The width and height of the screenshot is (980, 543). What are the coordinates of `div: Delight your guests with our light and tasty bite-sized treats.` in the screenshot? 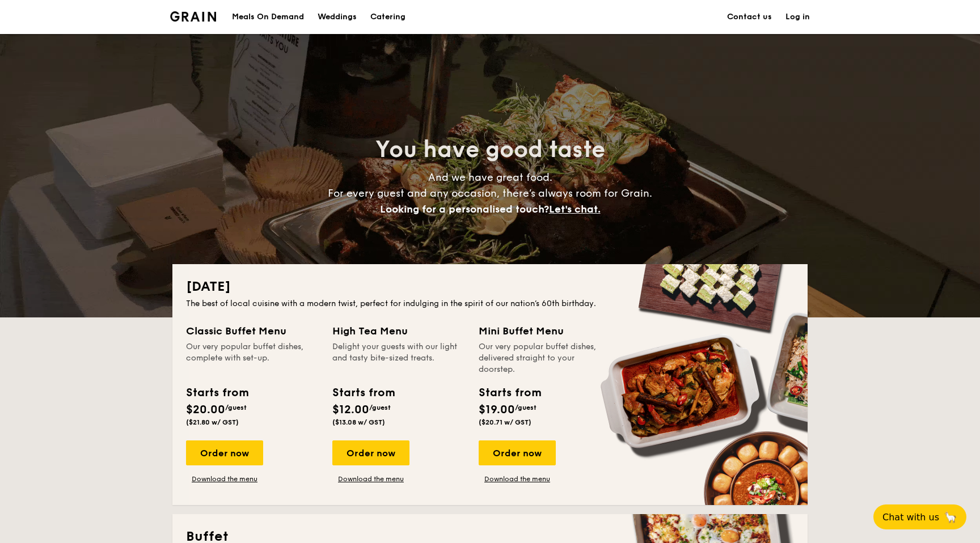 It's located at (399, 358).